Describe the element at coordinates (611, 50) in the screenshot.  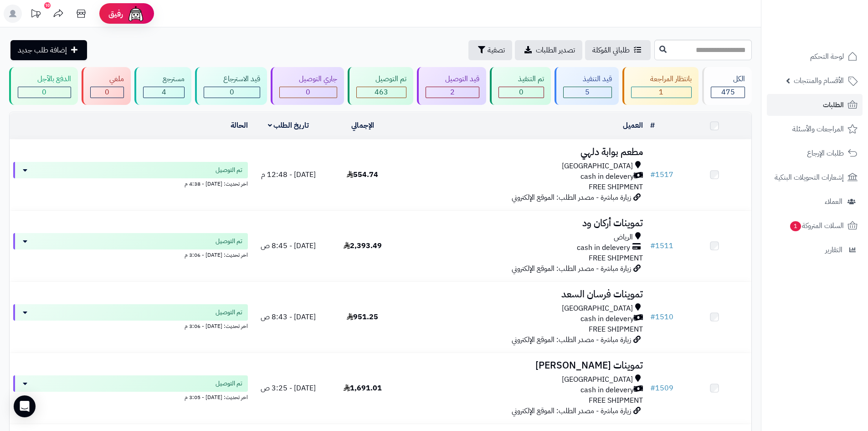
I see `span: طلباتي المُوكلة` at that location.